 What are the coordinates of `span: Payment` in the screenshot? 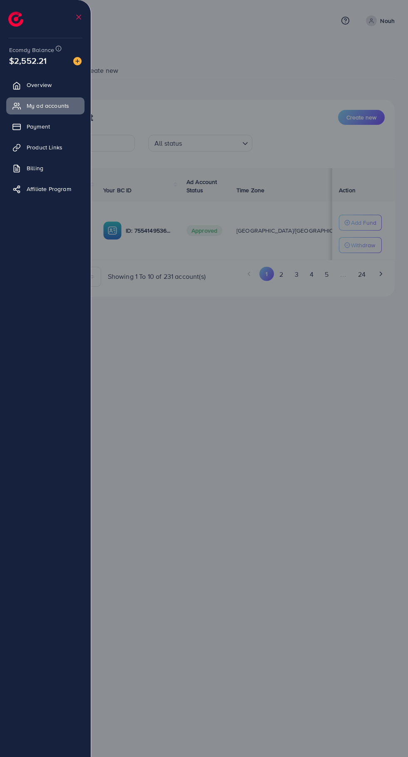 It's located at (38, 127).